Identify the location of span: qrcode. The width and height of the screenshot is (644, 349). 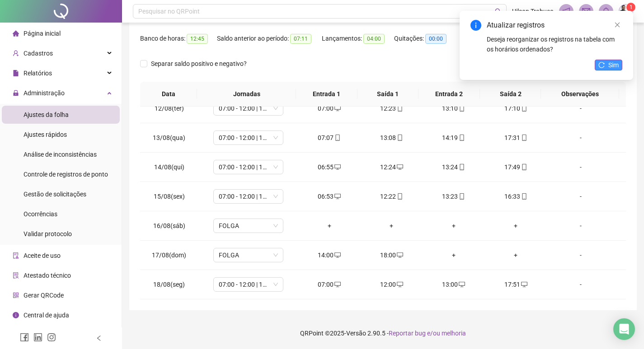
(16, 296).